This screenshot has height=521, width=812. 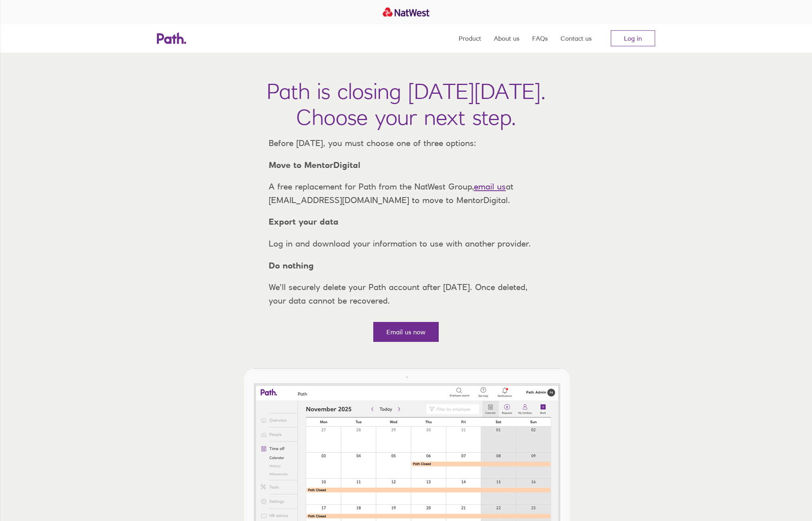 What do you see at coordinates (315, 164) in the screenshot?
I see `strong: Move to MentorDigital` at bounding box center [315, 164].